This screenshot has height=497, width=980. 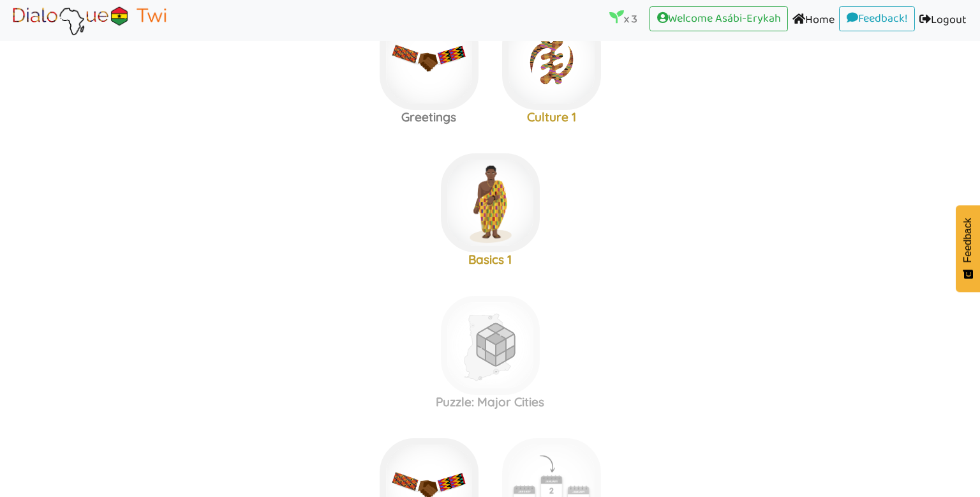 What do you see at coordinates (623, 19) in the screenshot?
I see `p: x 3` at bounding box center [623, 19].